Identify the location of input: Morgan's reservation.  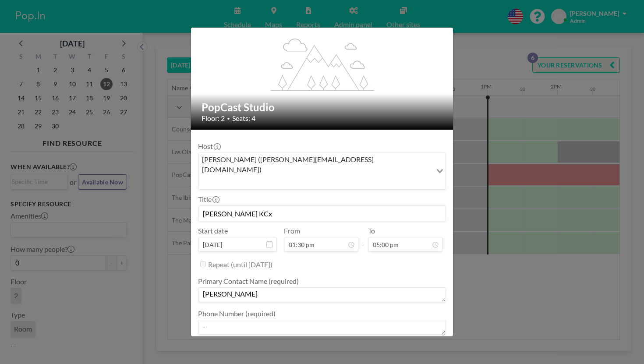
(322, 213).